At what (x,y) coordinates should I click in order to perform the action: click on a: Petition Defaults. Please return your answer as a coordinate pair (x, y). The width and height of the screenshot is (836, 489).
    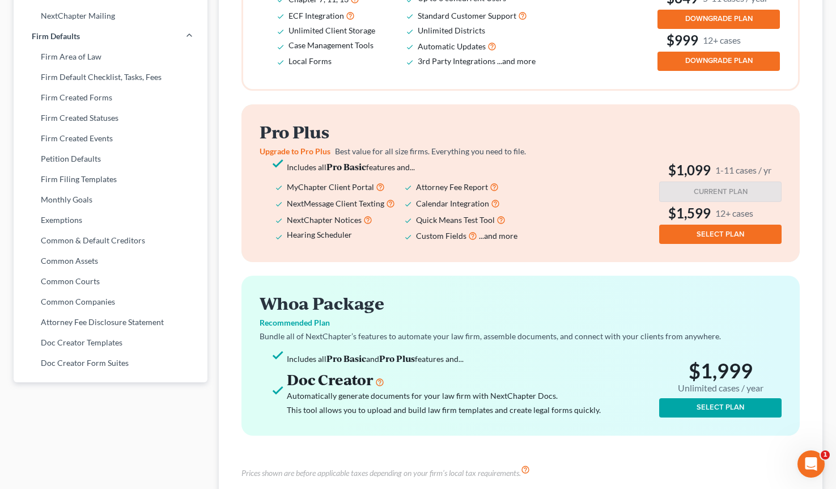
    Looking at the image, I should click on (111, 159).